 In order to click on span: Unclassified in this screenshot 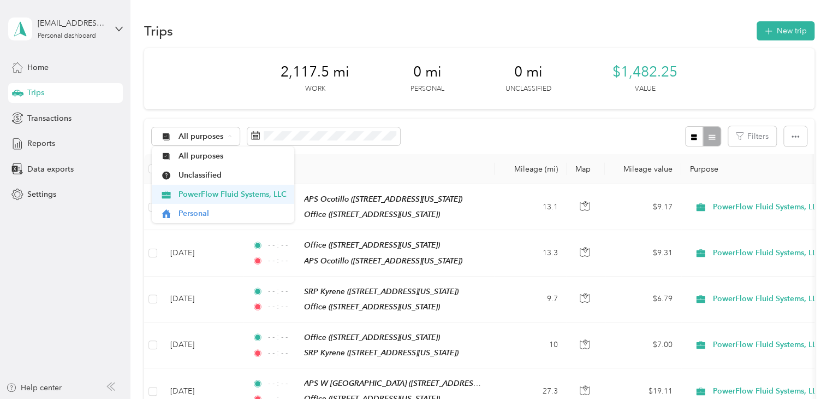, I will do `click(233, 175)`.